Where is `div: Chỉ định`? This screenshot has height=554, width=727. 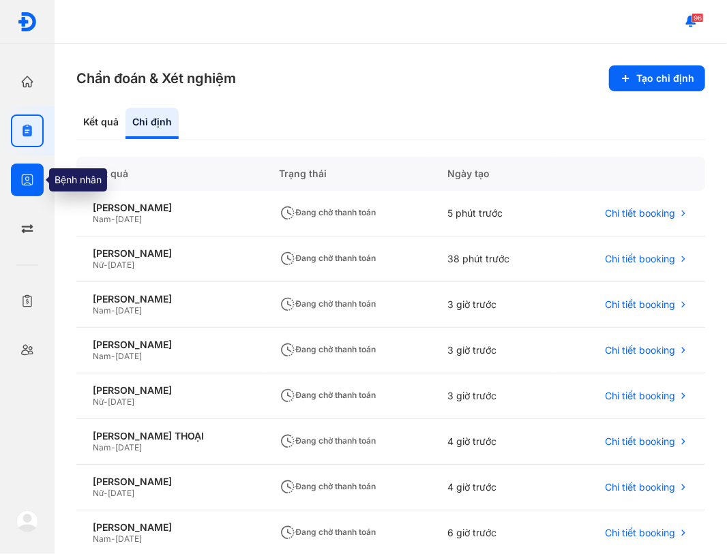
div: Chỉ định is located at coordinates (152, 123).